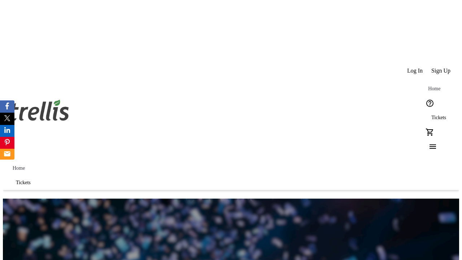 The width and height of the screenshot is (462, 260). I want to click on span: Sign Up, so click(440, 71).